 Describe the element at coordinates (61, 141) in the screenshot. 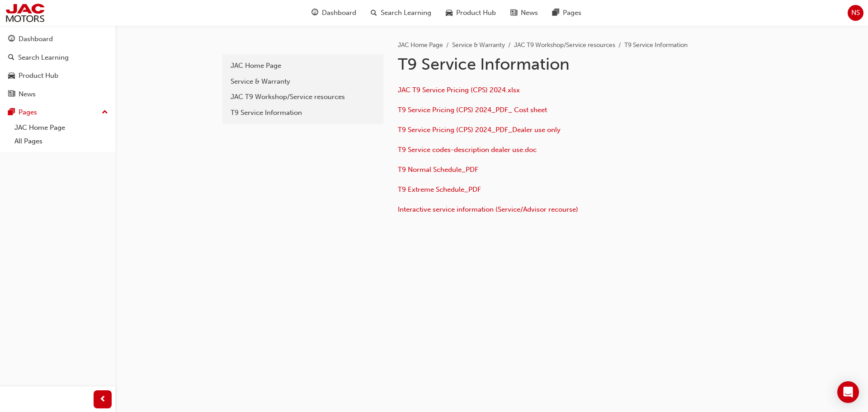

I see `a: All Pages` at that location.